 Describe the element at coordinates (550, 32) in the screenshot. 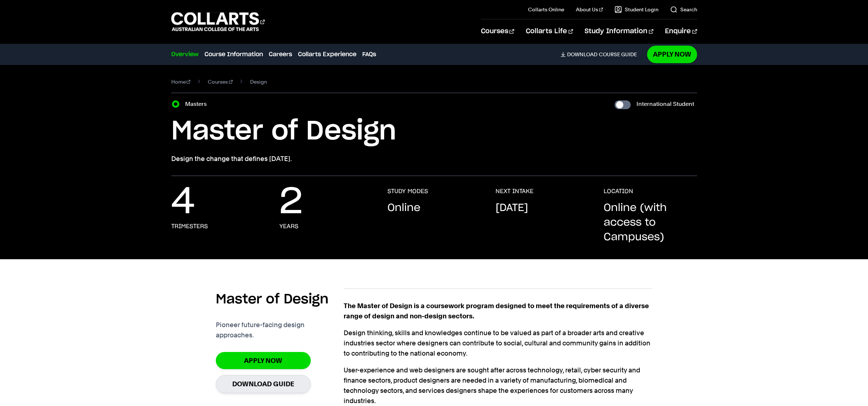

I see `a: Collarts Life` at that location.